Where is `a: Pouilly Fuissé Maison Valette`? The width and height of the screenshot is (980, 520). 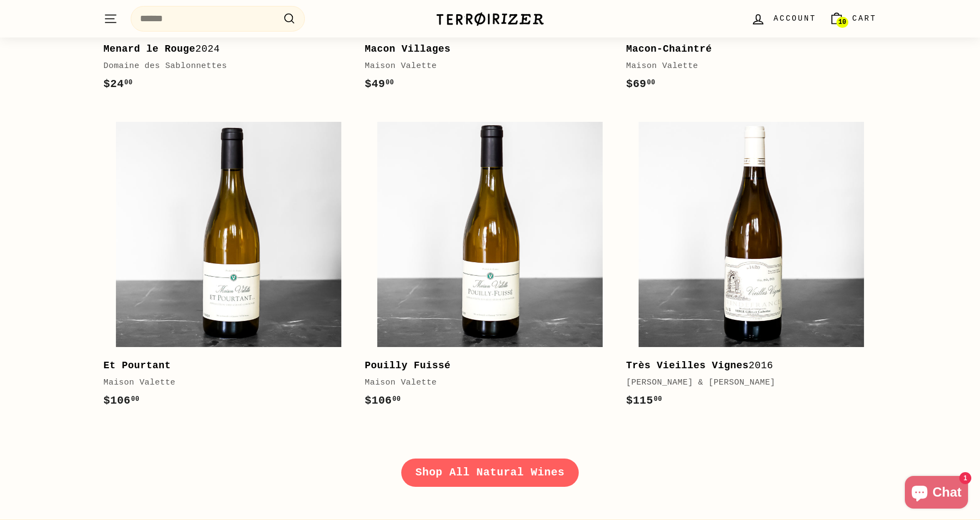
a: Pouilly Fuissé Maison Valette is located at coordinates (490, 265).